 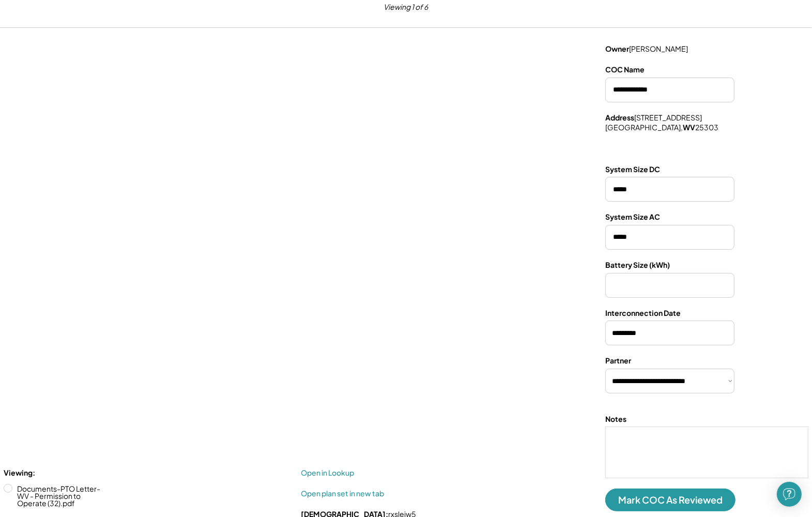 What do you see at coordinates (643, 313) in the screenshot?
I see `div: Interconnection Date` at bounding box center [643, 313].